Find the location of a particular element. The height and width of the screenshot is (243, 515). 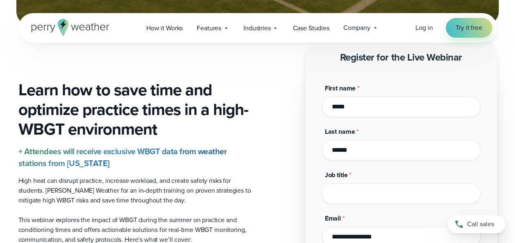

span: First name is located at coordinates (340, 88).